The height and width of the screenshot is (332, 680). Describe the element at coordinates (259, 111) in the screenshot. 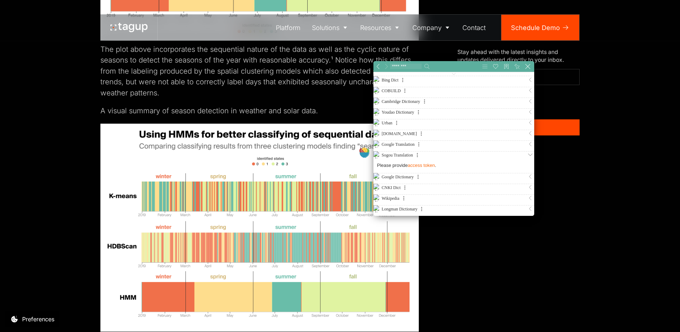

I see `p: A visual summary of season detection in weather and solar data.` at that location.